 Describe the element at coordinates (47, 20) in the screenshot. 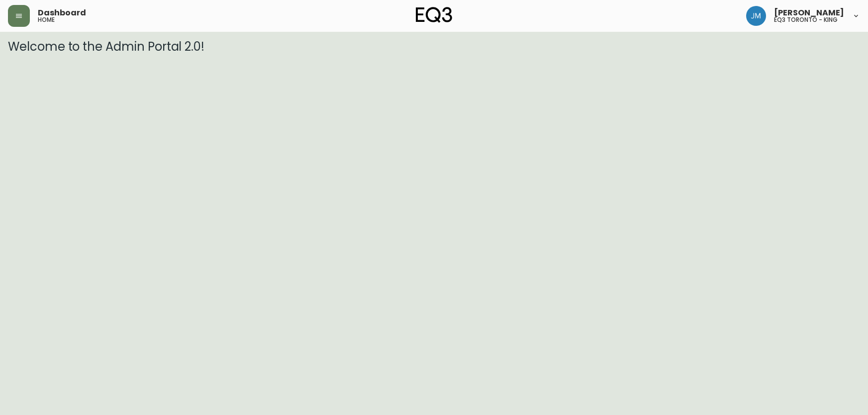

I see `h5: home` at that location.